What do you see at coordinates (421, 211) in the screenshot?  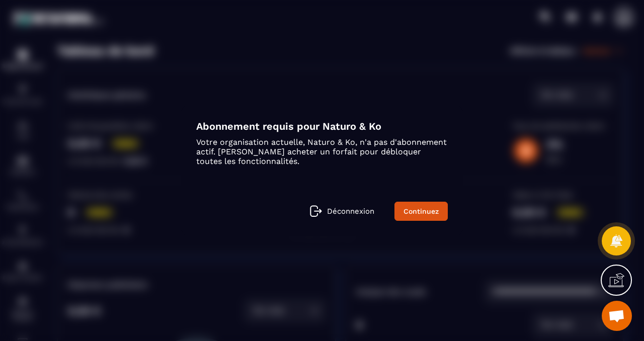 I see `a: Continuez` at bounding box center [421, 211].